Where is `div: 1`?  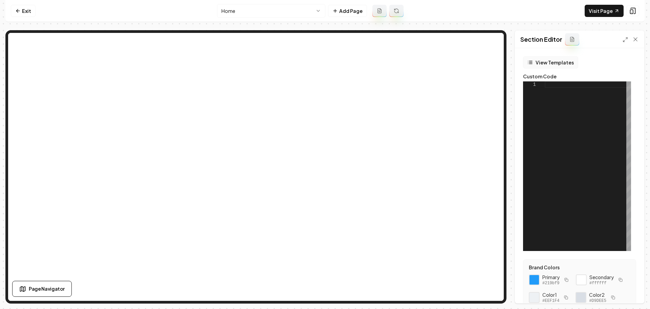 div: 1 is located at coordinates (530, 84).